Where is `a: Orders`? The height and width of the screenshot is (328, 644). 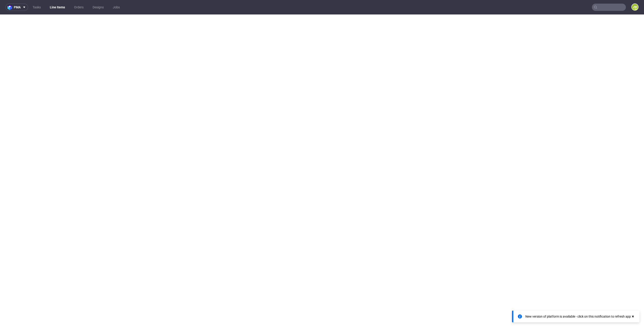
a: Orders is located at coordinates (79, 7).